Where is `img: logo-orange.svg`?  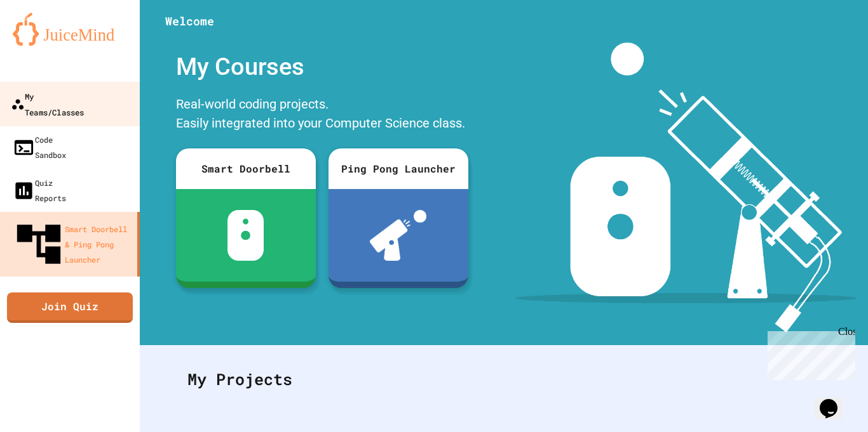 img: logo-orange.svg is located at coordinates (70, 29).